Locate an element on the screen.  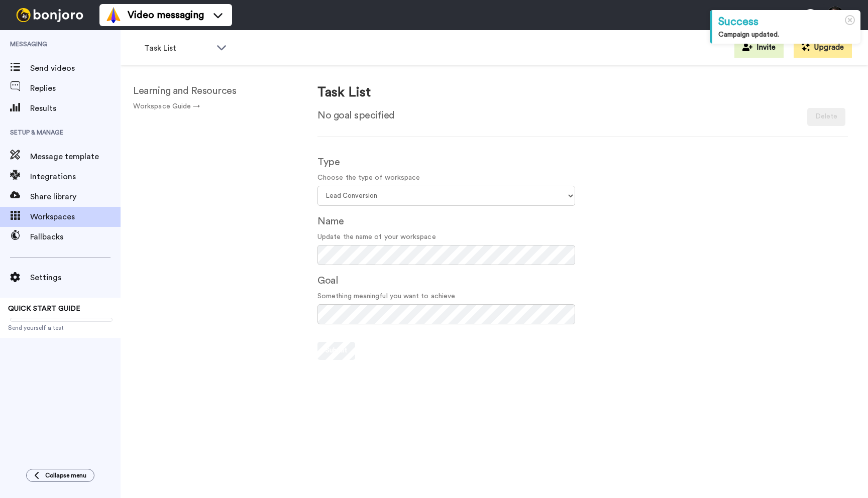
span: Task List is located at coordinates (177, 49).